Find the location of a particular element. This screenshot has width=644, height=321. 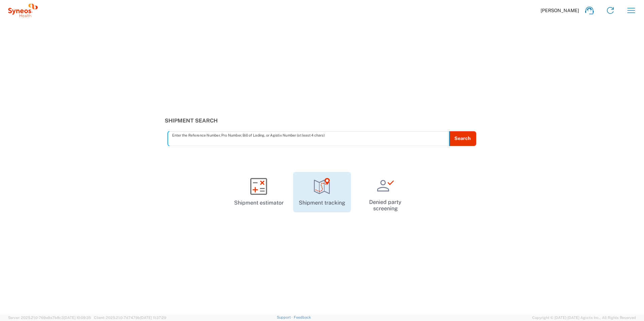

a: Feedback is located at coordinates (302, 318).